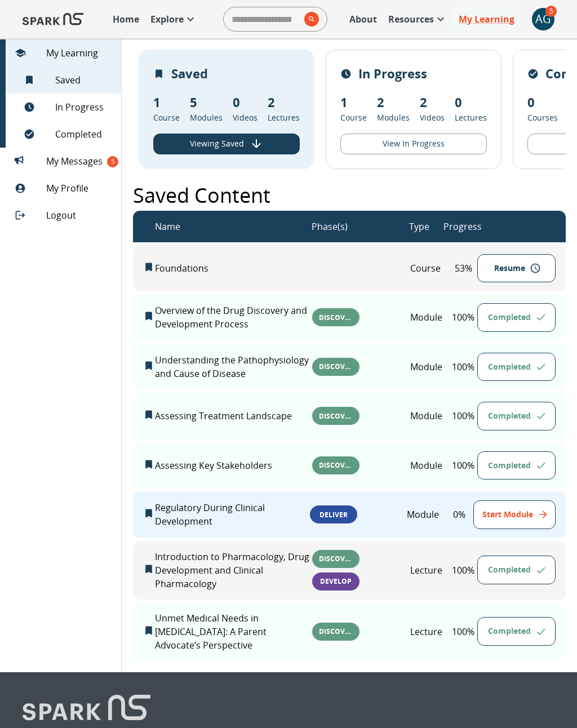  Describe the element at coordinates (79, 53) in the screenshot. I see `span: My Learning` at that location.